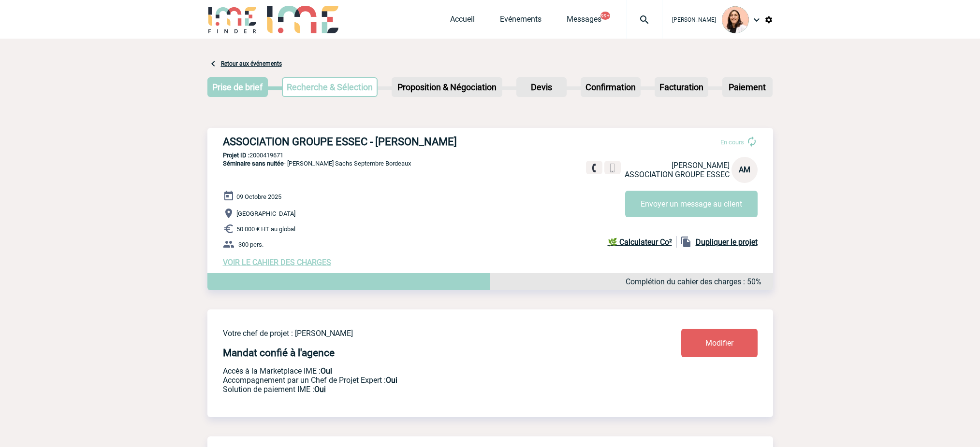 Image resolution: width=980 pixels, height=447 pixels. Describe the element at coordinates (640, 242) in the screenshot. I see `b: 🌿 Calculateur Co²` at that location.